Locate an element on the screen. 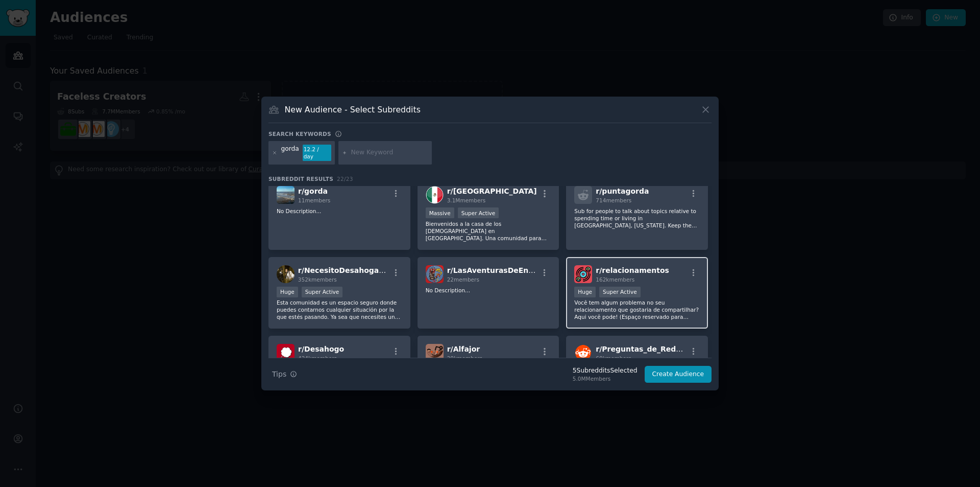 The width and height of the screenshot is (980, 487). span: 352k members is located at coordinates (318, 279).